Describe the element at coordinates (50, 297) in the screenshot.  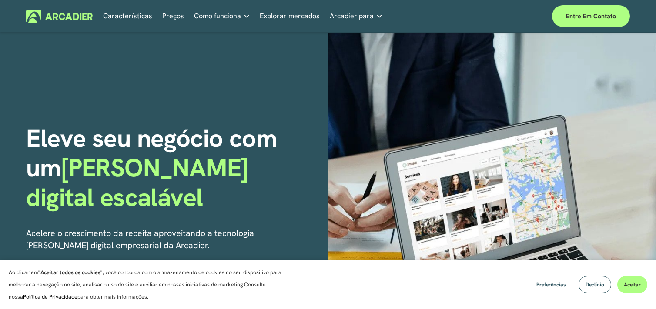
I see `font: Política de Privacidade` at that location.